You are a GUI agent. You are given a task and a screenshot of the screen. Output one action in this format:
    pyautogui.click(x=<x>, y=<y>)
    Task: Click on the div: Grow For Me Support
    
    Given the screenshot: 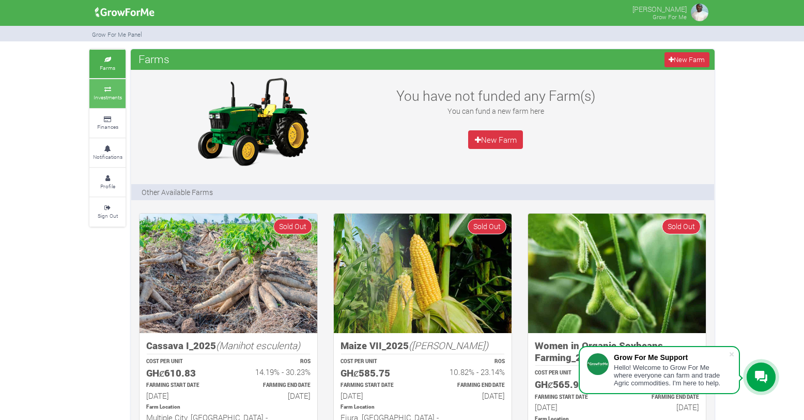 What is the action you would take?
    pyautogui.click(x=671, y=357)
    